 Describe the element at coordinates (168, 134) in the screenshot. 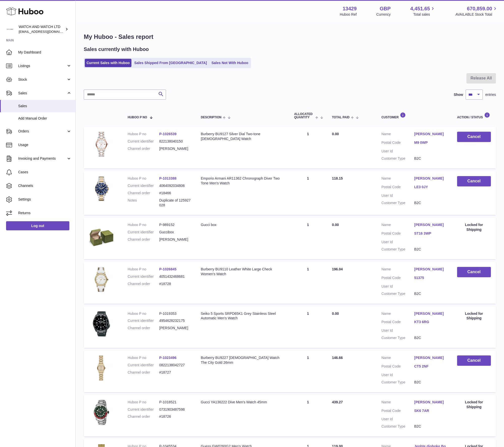

I see `a: P-1026539` at that location.